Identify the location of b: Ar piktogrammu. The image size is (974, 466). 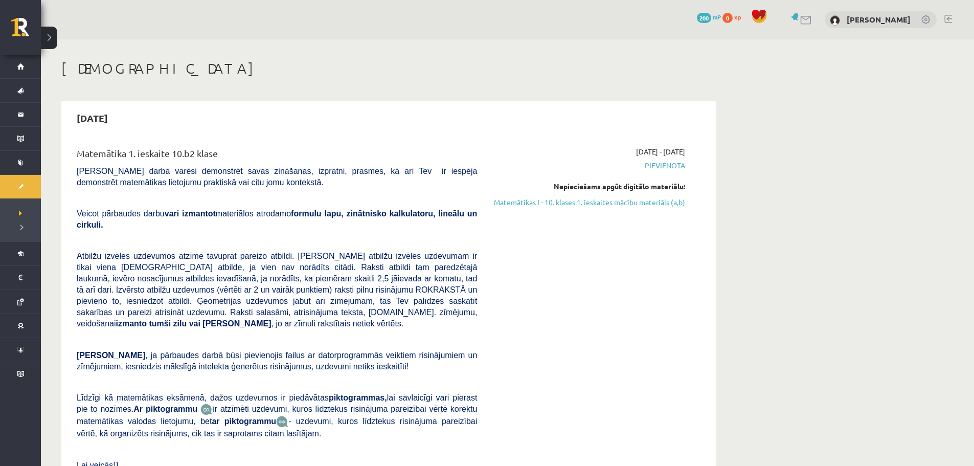
(165, 408).